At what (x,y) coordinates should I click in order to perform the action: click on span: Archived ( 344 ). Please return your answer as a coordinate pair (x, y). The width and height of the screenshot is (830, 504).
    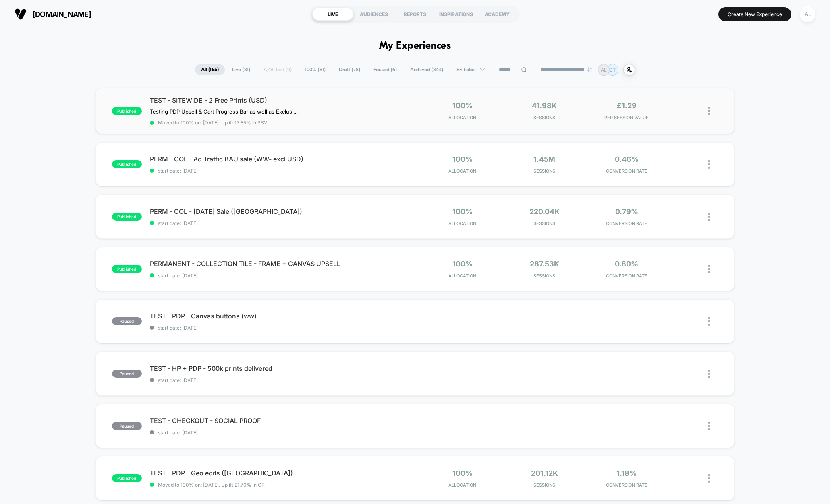
    Looking at the image, I should click on (427, 70).